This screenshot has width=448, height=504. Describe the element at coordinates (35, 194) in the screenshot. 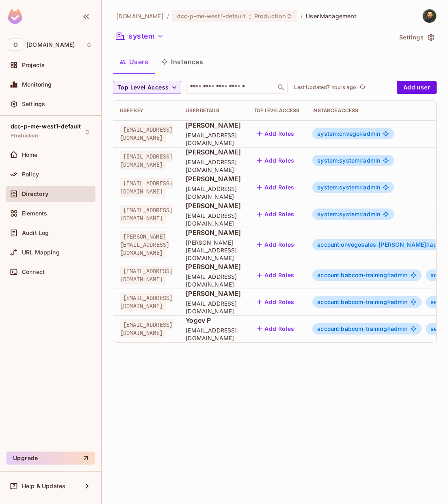

I see `span: Directory` at that location.